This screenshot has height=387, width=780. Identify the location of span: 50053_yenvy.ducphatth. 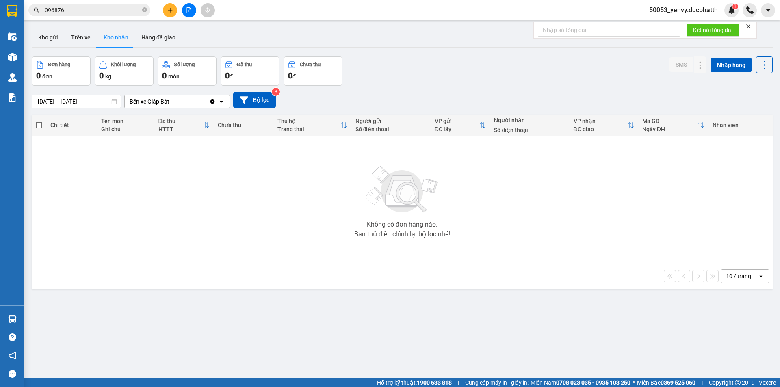
(684, 10).